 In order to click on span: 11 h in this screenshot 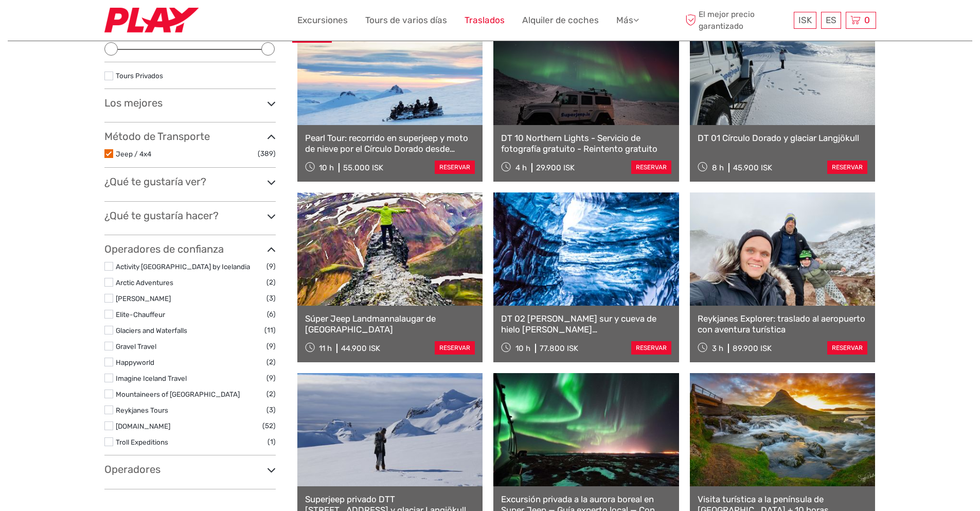, I will do `click(325, 348)`.